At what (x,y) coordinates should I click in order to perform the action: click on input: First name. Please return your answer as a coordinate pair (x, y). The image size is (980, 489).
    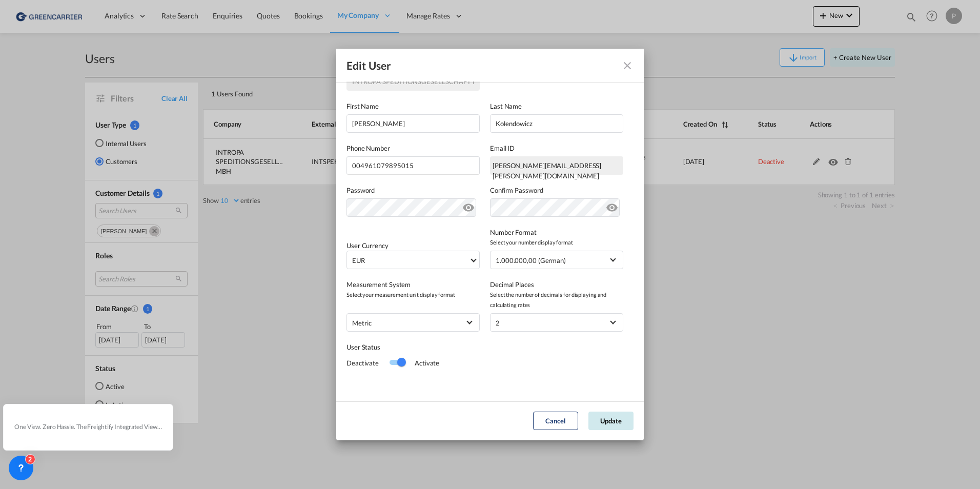
    Looking at the image, I should click on (413, 124).